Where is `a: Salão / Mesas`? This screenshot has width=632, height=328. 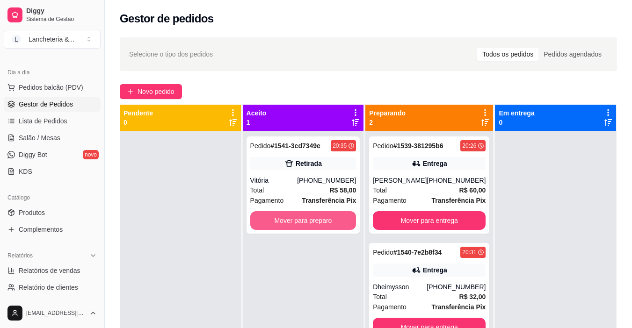 a: Salão / Mesas is located at coordinates (52, 138).